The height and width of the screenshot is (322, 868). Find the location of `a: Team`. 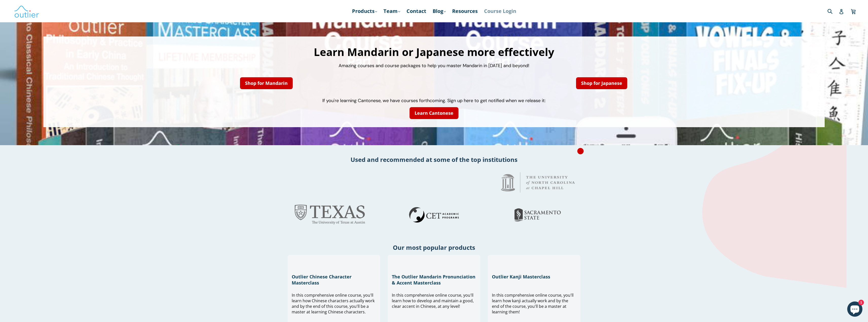

a: Team is located at coordinates (392, 11).